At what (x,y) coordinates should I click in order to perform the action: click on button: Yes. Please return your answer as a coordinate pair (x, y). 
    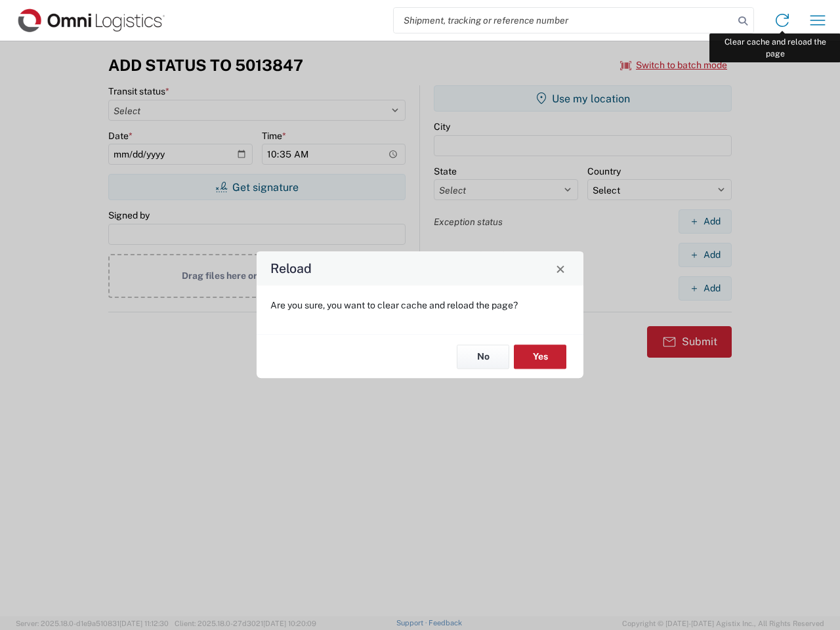
    Looking at the image, I should click on (540, 356).